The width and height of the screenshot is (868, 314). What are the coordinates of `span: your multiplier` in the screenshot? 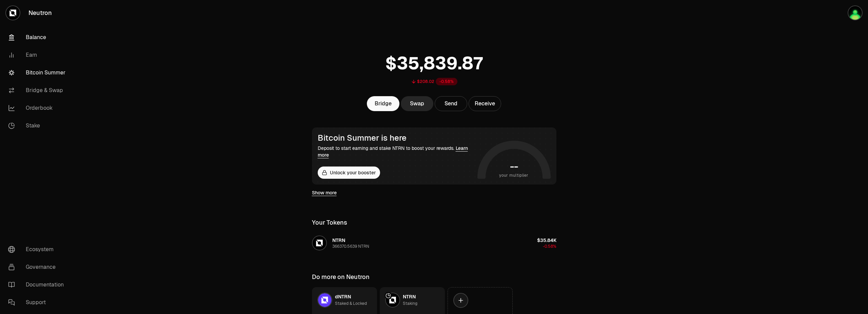 It's located at (514, 175).